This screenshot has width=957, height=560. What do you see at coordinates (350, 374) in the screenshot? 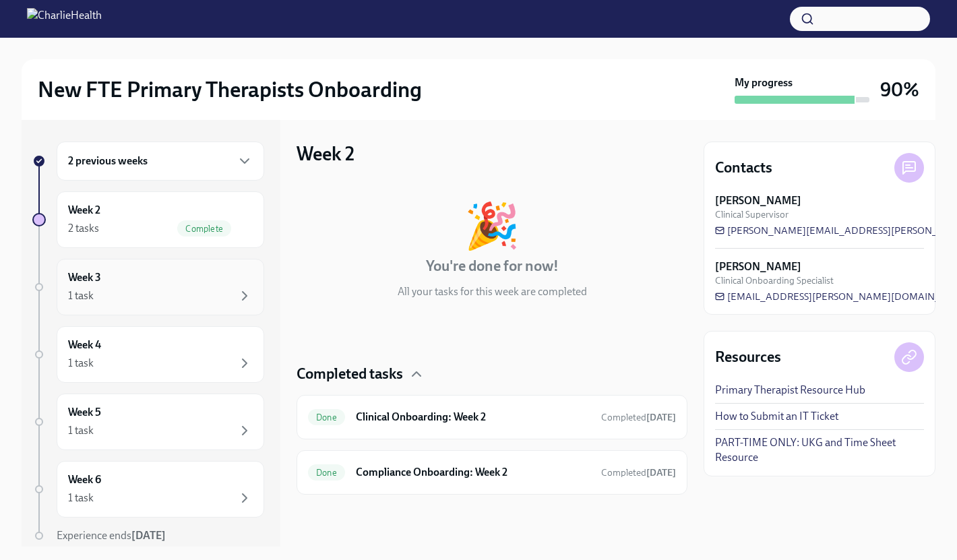
I see `h4: Completed tasks` at bounding box center [350, 374].